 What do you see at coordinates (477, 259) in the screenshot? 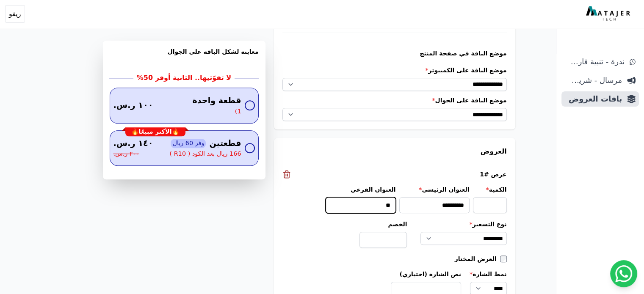
I see `label: العرض المختار` at bounding box center [477, 259].